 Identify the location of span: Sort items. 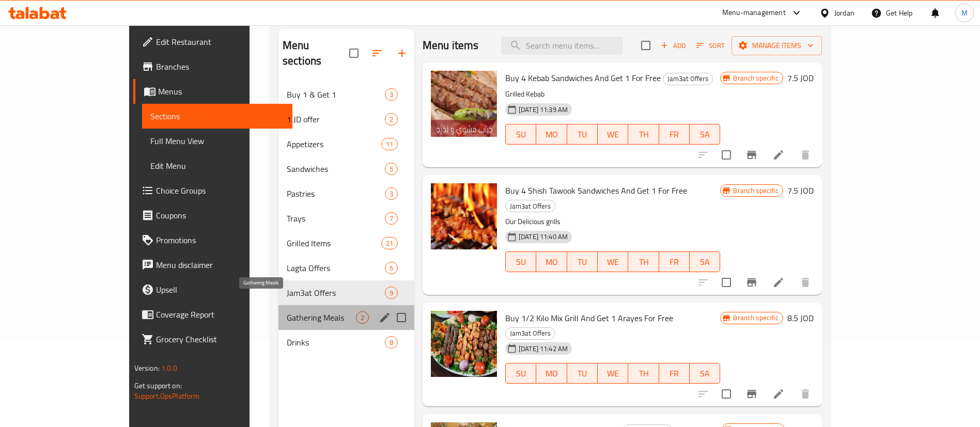
(710, 45).